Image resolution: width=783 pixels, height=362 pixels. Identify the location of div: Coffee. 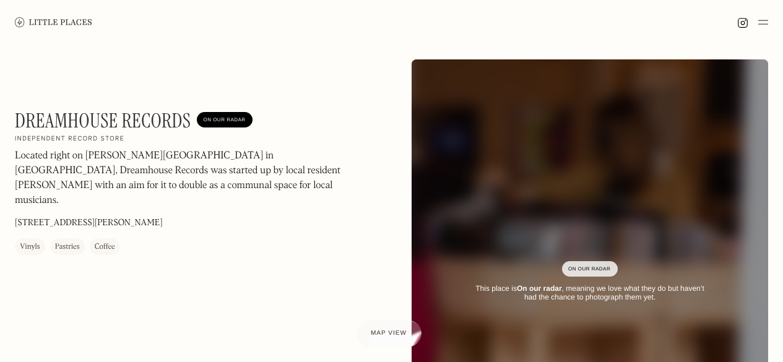
(105, 247).